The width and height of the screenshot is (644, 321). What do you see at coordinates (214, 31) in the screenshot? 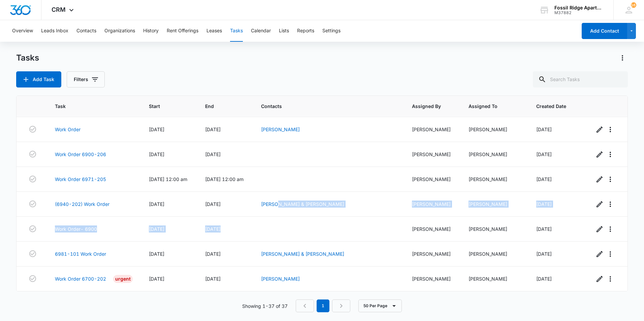
I see `button: Leases` at bounding box center [214, 31].